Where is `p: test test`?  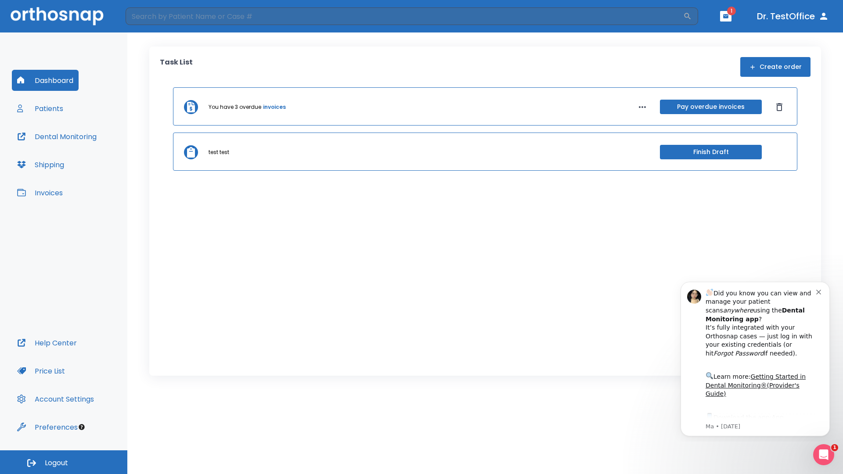
p: test test is located at coordinates (219, 152).